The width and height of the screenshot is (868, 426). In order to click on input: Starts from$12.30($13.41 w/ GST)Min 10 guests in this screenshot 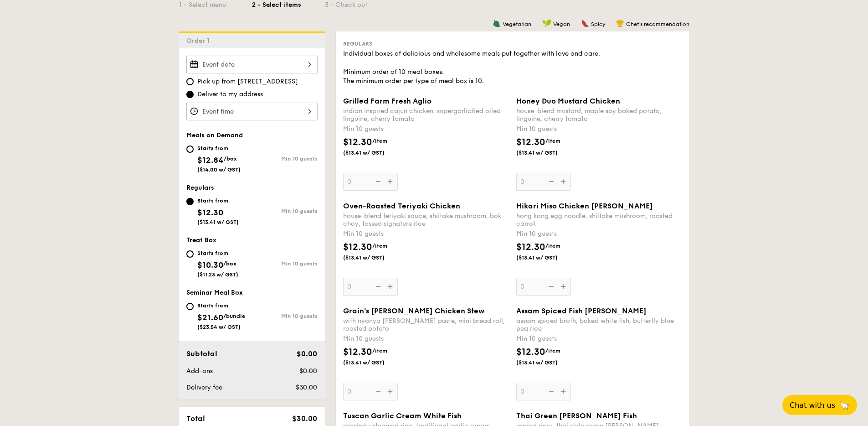, I will do `click(190, 202)`.